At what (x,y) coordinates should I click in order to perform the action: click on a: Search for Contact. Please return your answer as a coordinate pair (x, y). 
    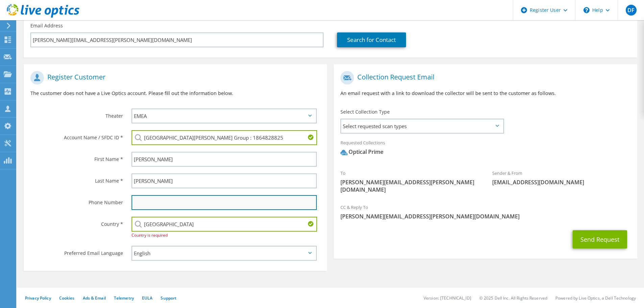
    Looking at the image, I should click on (372, 40).